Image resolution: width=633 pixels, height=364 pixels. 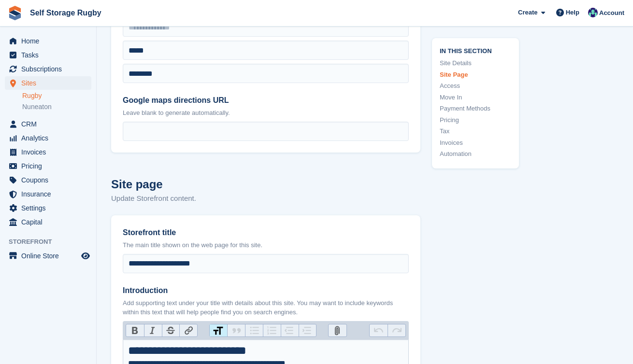 I want to click on span: Settings, so click(x=50, y=208).